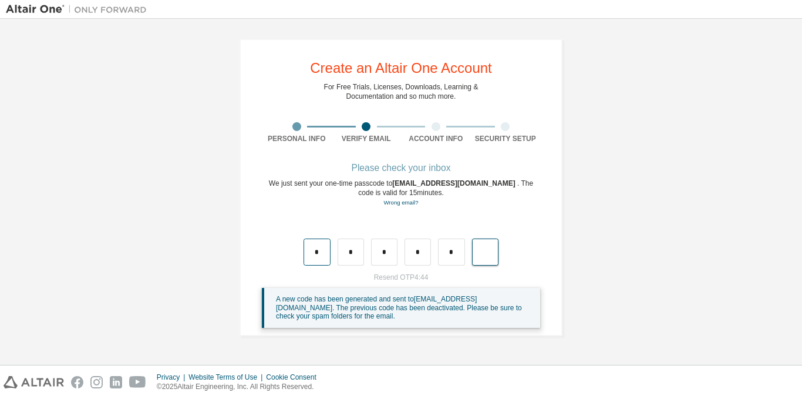  Describe the element at coordinates (506, 139) in the screenshot. I see `div: Security Setup` at that location.